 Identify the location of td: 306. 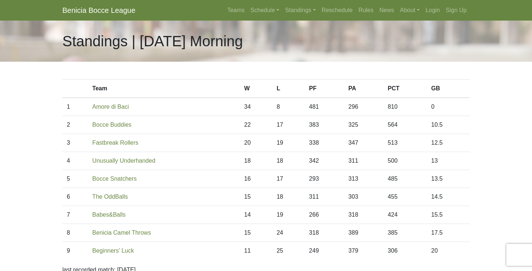
(405, 251).